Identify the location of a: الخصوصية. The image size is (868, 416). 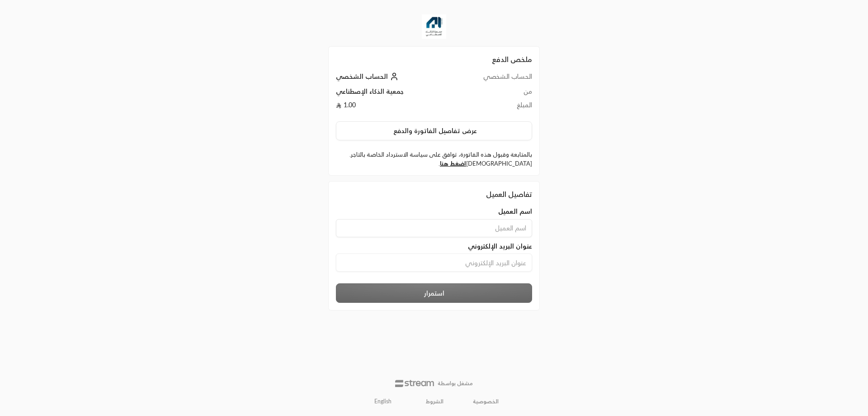
(485, 401).